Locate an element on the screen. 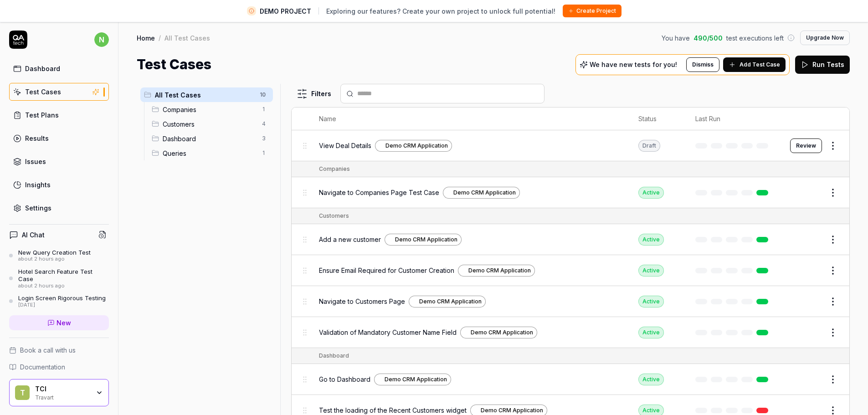 The image size is (868, 415). span: 490 / 500 is located at coordinates (708, 38).